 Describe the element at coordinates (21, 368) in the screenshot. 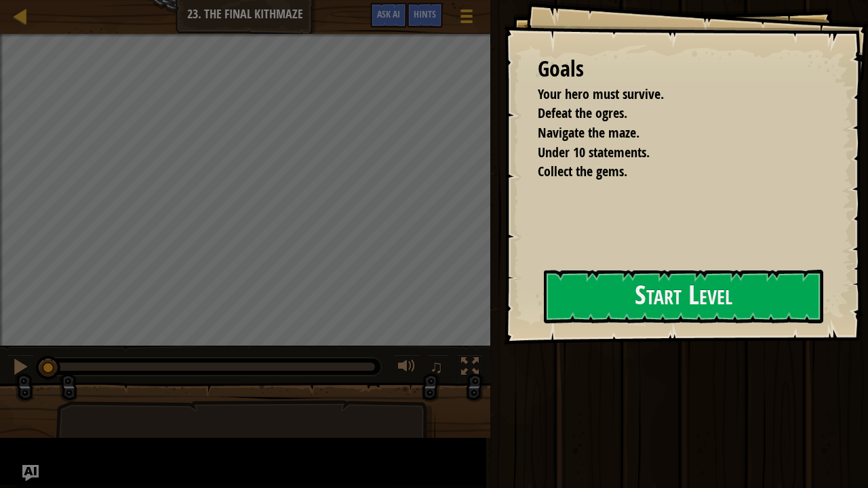

I see `button: Ctrl + P: Pause` at that location.